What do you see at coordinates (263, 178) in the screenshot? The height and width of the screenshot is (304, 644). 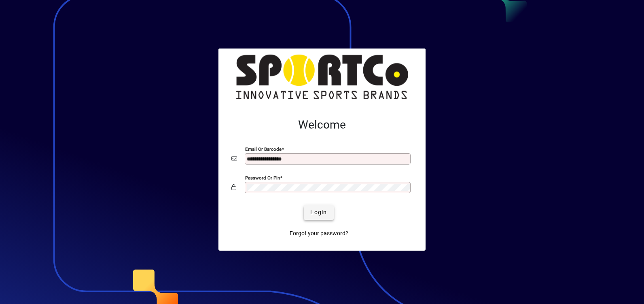 I see `mat-label: Password or Pin` at bounding box center [263, 178].